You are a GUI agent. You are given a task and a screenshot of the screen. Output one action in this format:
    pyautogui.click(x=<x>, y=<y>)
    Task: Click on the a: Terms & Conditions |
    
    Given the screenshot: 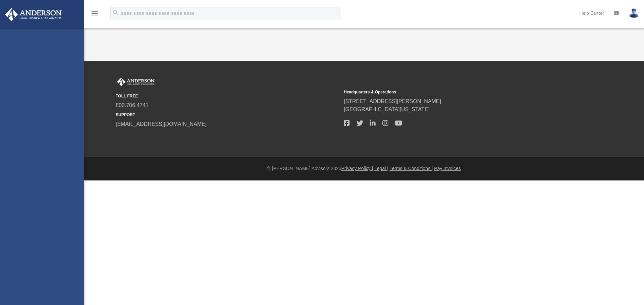 What is the action you would take?
    pyautogui.click(x=411, y=169)
    